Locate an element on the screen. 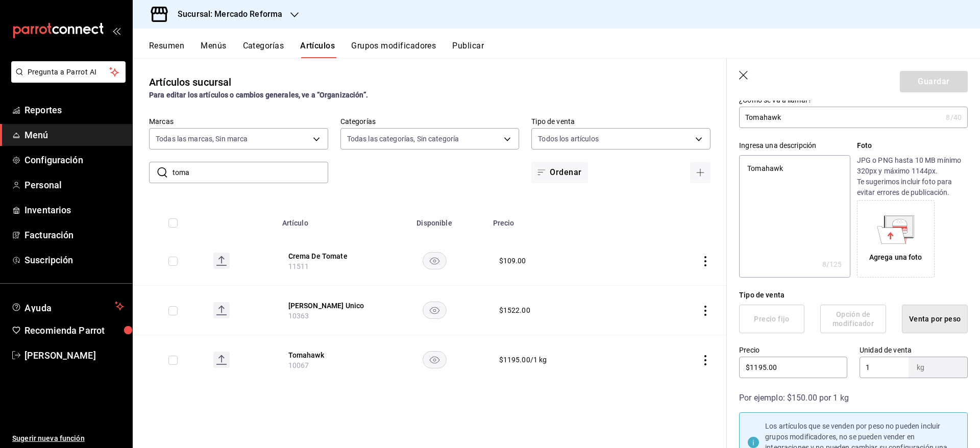  span: Todas las marcas, Sin marca is located at coordinates (202, 139).